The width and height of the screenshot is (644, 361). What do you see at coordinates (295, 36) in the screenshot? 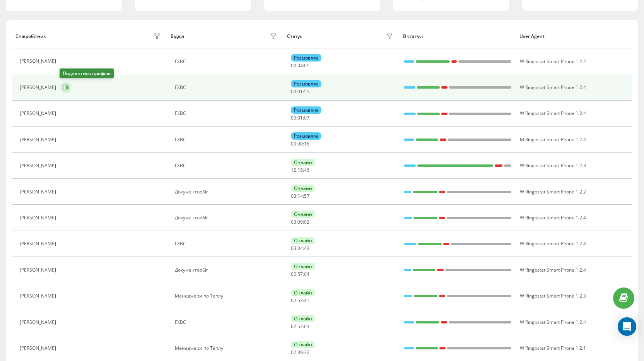
I see `div: Статус` at bounding box center [295, 36].